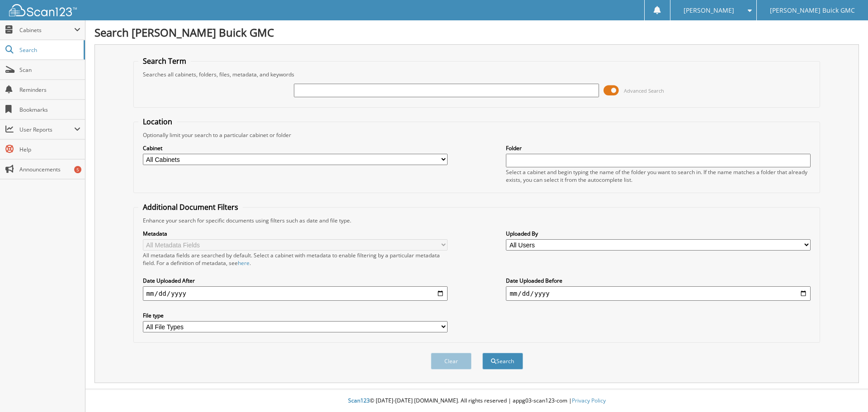  What do you see at coordinates (295, 259) in the screenshot?
I see `div: All metadata fields are searched by default. Select a cabinet with metadata to enable filtering b...` at bounding box center [295, 259].